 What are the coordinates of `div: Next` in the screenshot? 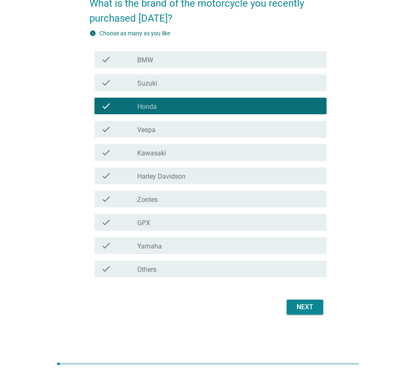 It's located at (305, 307).